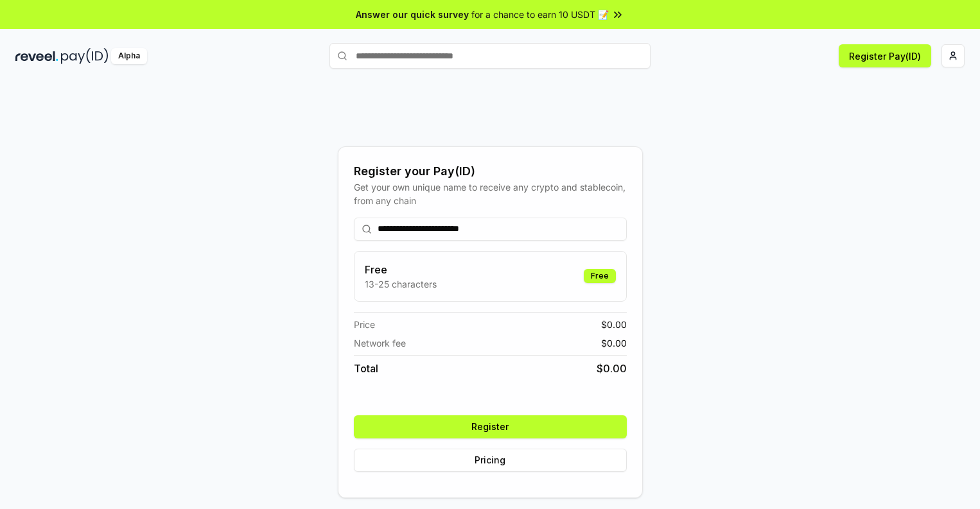 The image size is (980, 509). Describe the element at coordinates (600, 276) in the screenshot. I see `div: Free` at that location.